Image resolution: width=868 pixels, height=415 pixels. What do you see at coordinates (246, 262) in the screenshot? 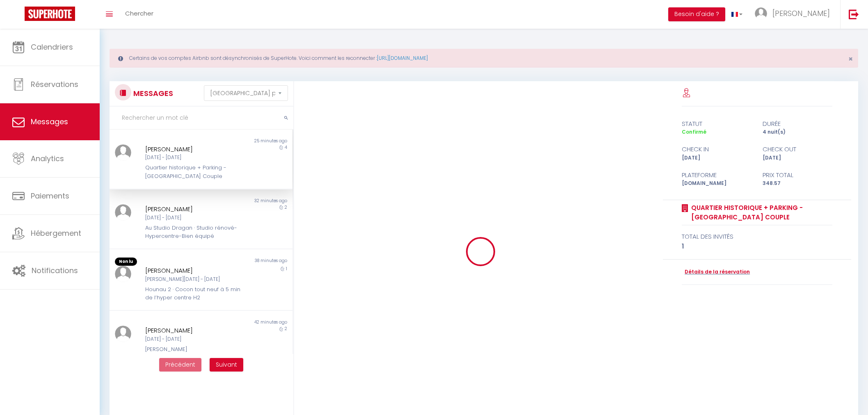
I see `div: 38 minutes ago` at bounding box center [246, 262].